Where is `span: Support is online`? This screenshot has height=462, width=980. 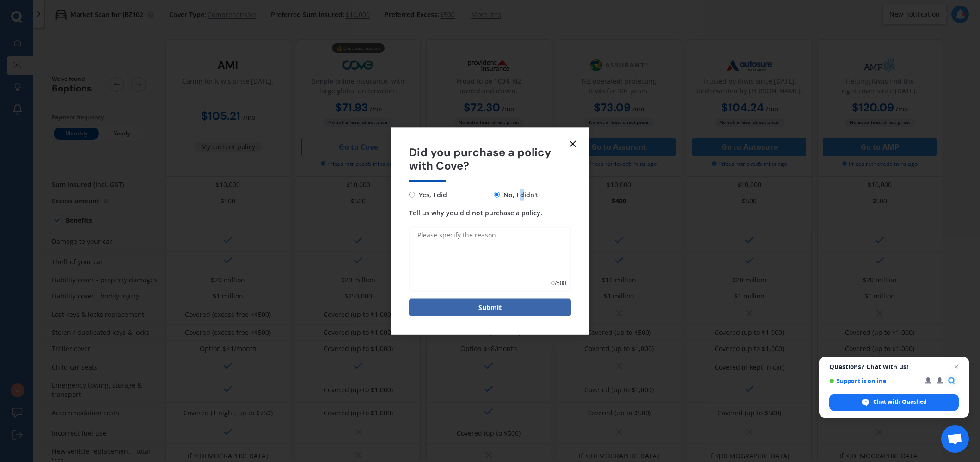
span: Support is online is located at coordinates (874, 381).